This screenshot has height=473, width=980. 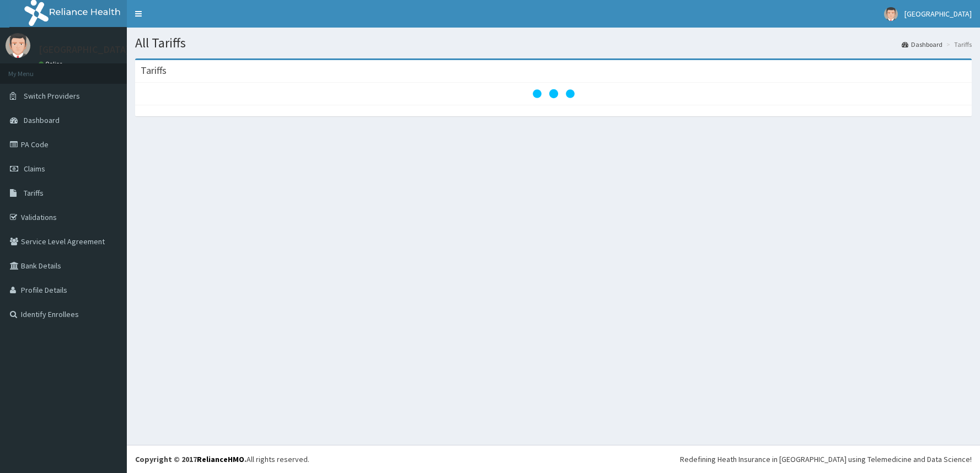 I want to click on strong: Copyright © 2017 ., so click(x=191, y=459).